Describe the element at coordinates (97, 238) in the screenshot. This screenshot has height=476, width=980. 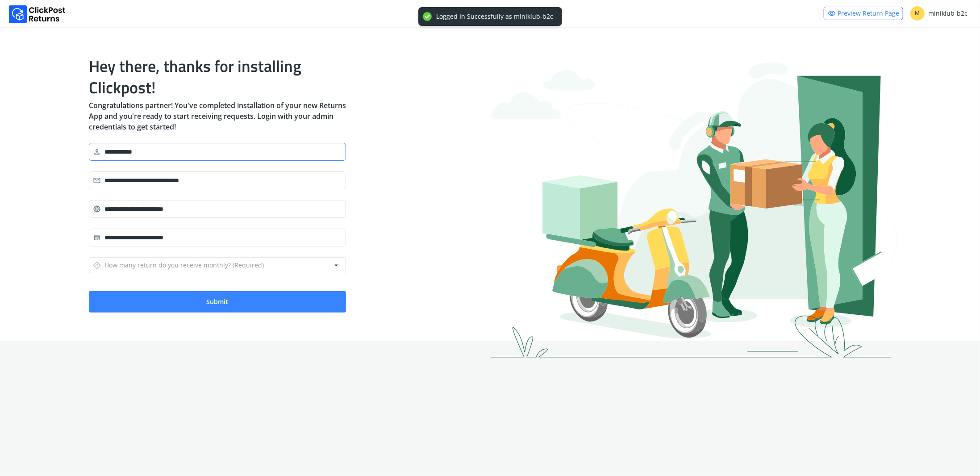
I see `span: store_mall_directory` at that location.